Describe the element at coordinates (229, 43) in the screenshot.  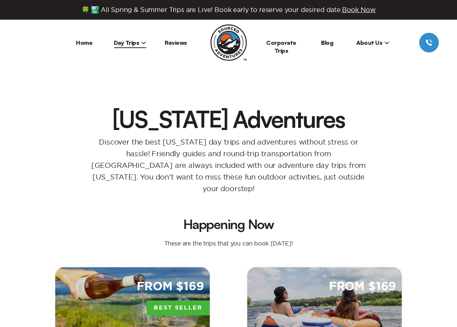
I see `a: Sourced Adventures company logo` at that location.